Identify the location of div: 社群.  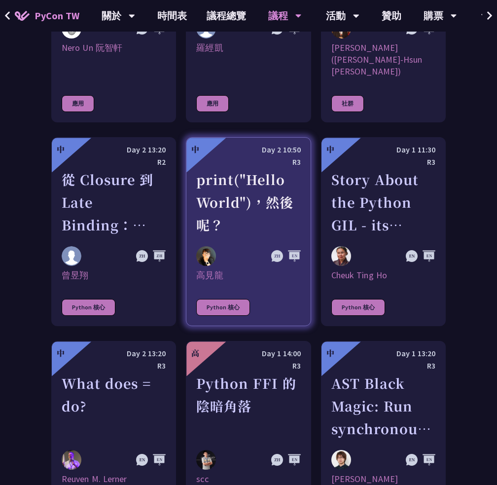
(348, 104).